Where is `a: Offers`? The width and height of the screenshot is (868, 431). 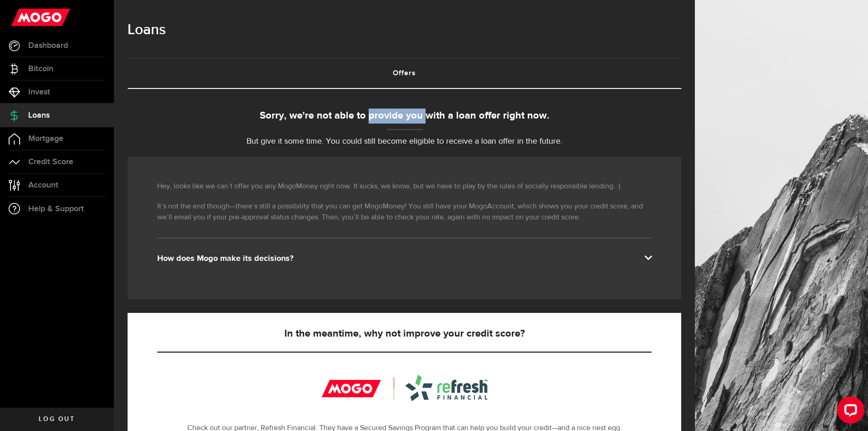
a: Offers is located at coordinates (404, 73).